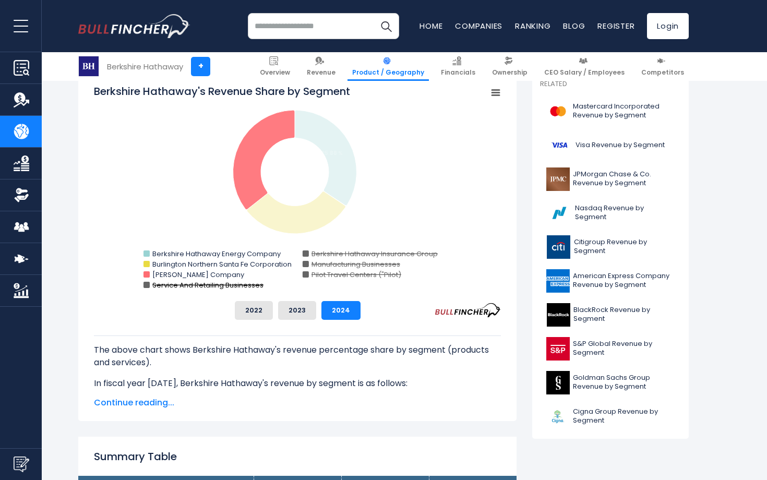  I want to click on span: Revenue, so click(321, 73).